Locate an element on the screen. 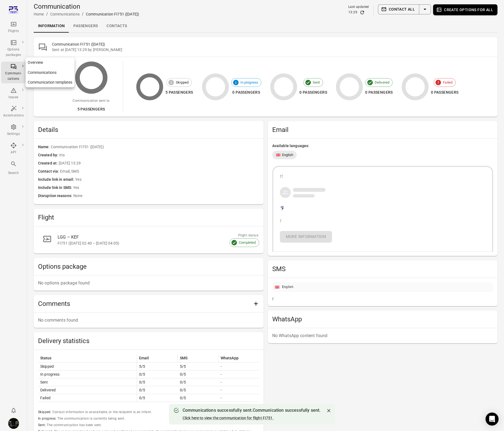  div: Communication sent to is located at coordinates (91, 101).